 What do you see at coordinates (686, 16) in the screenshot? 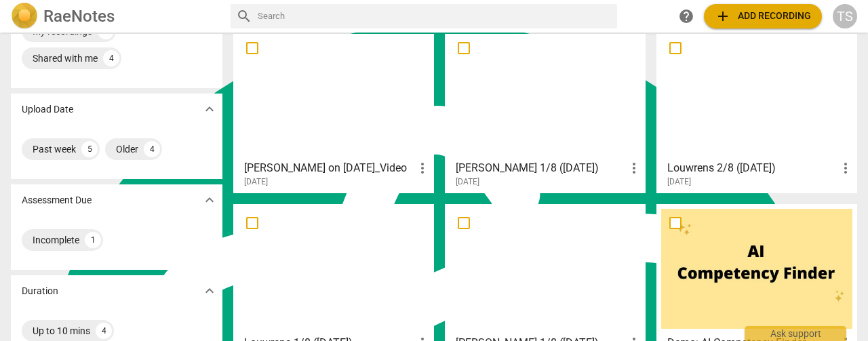
I see `a: Help` at bounding box center [686, 16].